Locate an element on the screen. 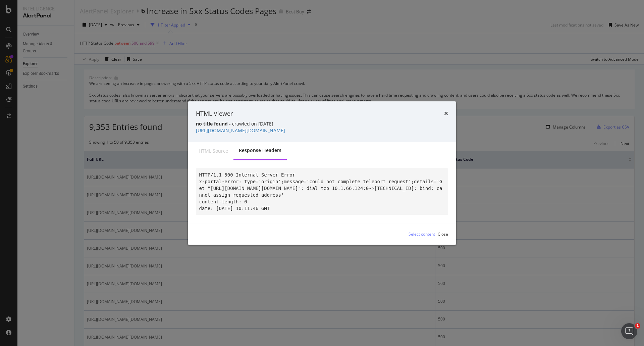 The width and height of the screenshot is (644, 346). button: Close is located at coordinates (443, 234).